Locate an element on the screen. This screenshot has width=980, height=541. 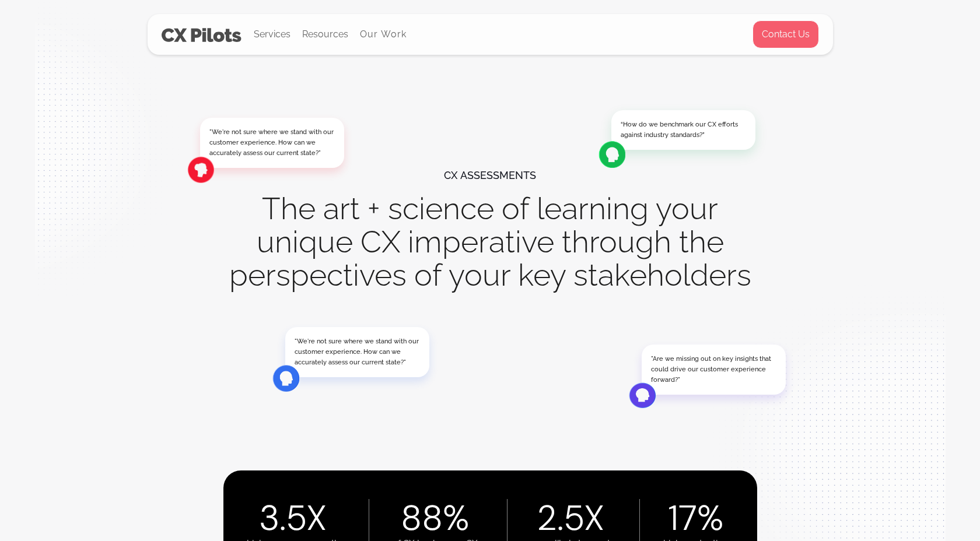
div: 3.5X is located at coordinates (293, 518).